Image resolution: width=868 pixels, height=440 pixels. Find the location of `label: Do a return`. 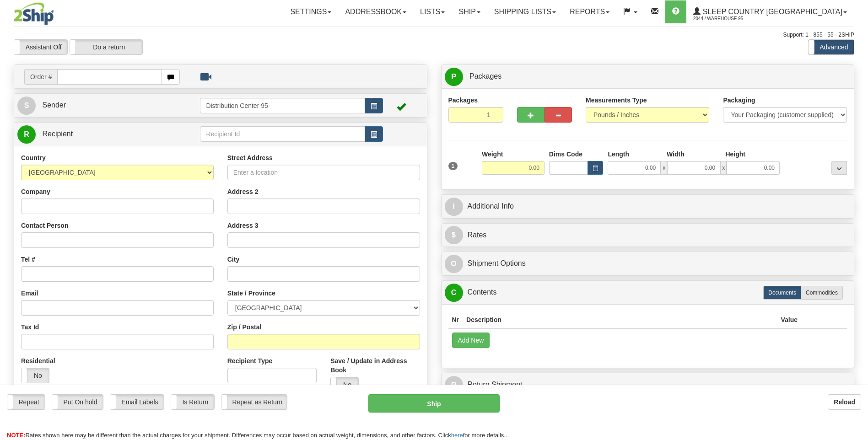

label: Do a return is located at coordinates (106, 47).